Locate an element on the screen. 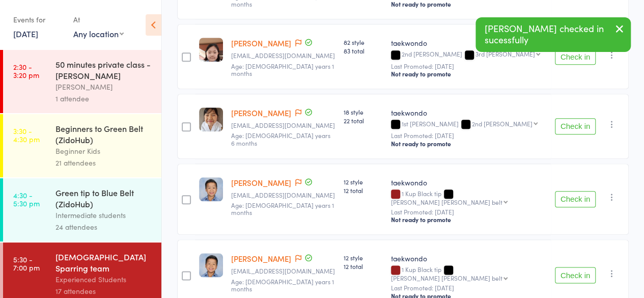 The width and height of the screenshot is (644, 298). div: Events for is located at coordinates (38, 20).